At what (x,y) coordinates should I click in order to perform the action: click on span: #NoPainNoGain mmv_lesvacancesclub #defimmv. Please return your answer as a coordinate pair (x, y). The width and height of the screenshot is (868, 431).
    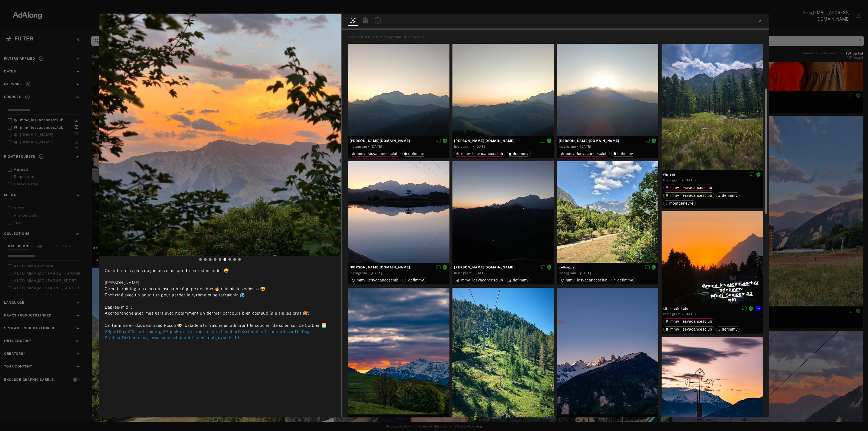
    Looking at the image, I should click on (154, 338).